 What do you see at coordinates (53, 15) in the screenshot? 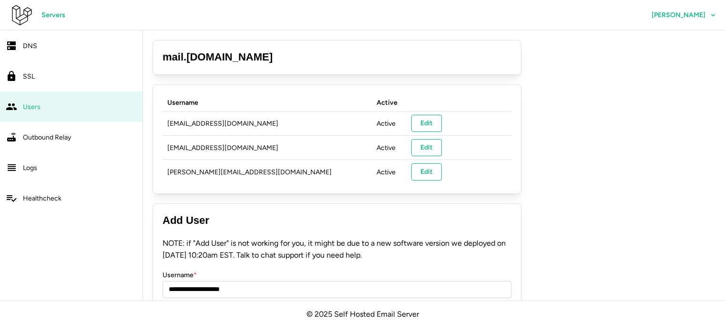
I see `span: Servers` at bounding box center [53, 15].